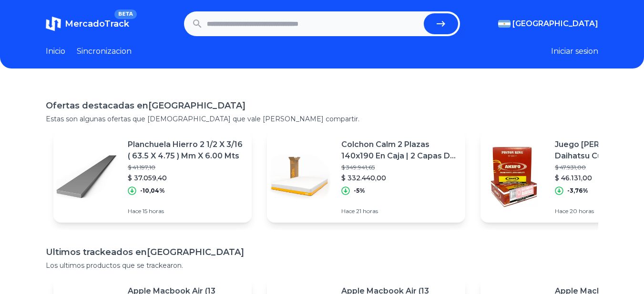  Describe the element at coordinates (399, 178) in the screenshot. I see `p: $ 332.440,00` at that location.